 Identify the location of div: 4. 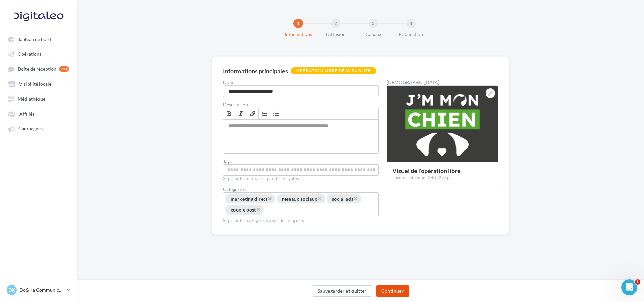
(411, 24).